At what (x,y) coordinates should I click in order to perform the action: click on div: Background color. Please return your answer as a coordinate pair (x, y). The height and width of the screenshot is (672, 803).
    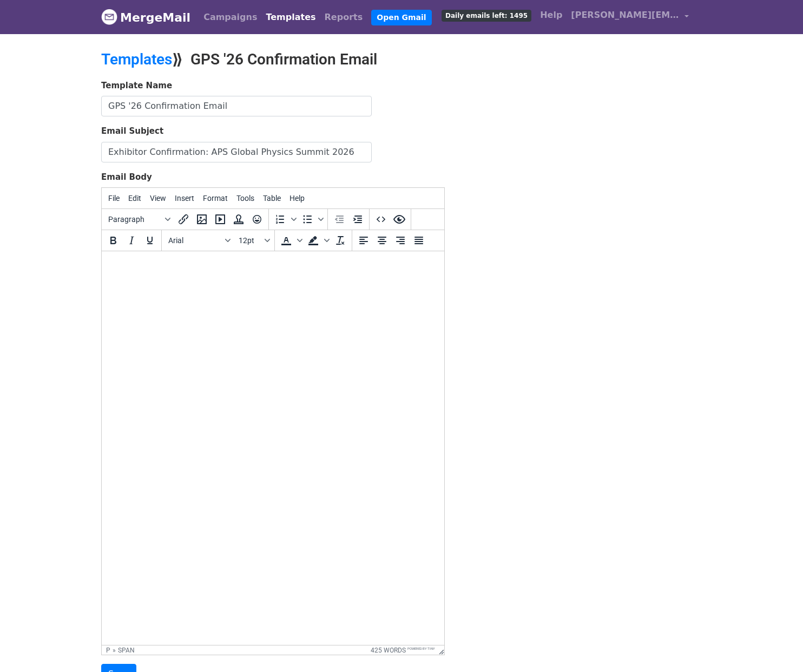
    Looking at the image, I should click on (318, 240).